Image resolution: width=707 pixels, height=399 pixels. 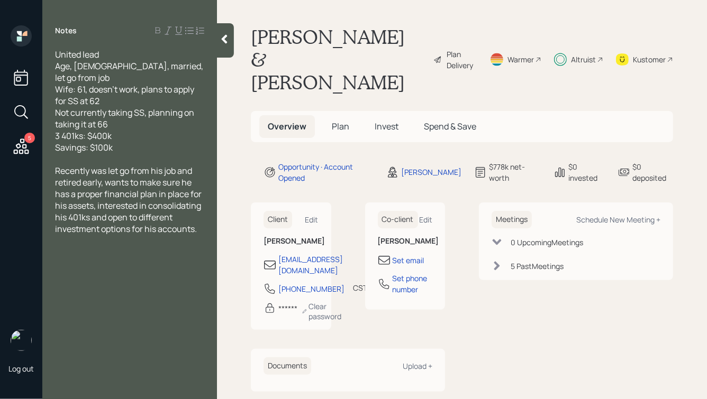 I want to click on div: Opportunity · Account Opened, so click(x=326, y=172).